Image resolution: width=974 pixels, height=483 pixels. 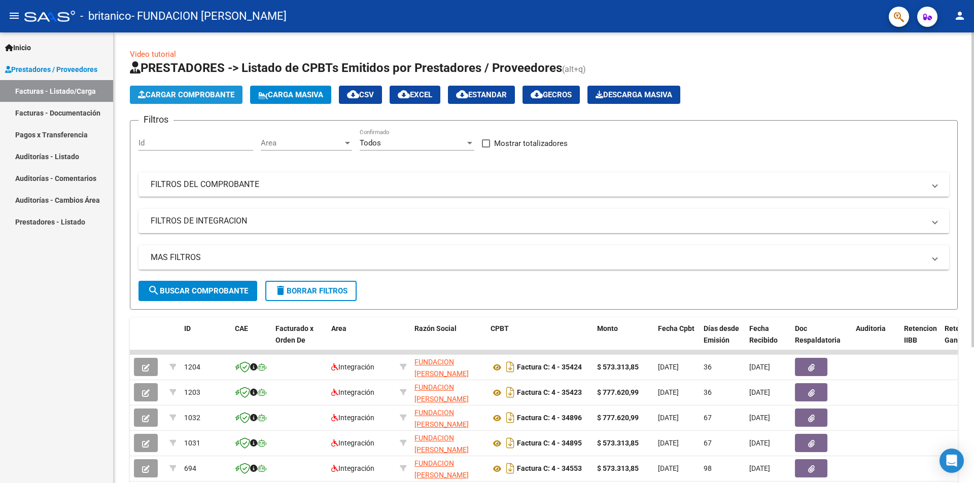 I want to click on button: Borrar Filtros, so click(x=311, y=291).